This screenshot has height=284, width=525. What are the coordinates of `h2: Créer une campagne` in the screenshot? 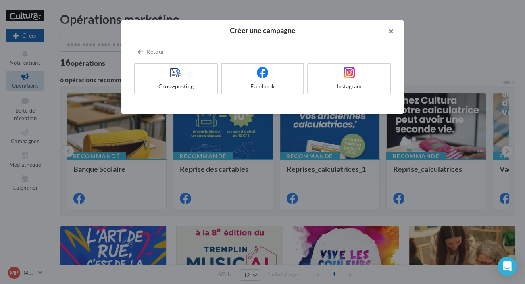 It's located at (262, 30).